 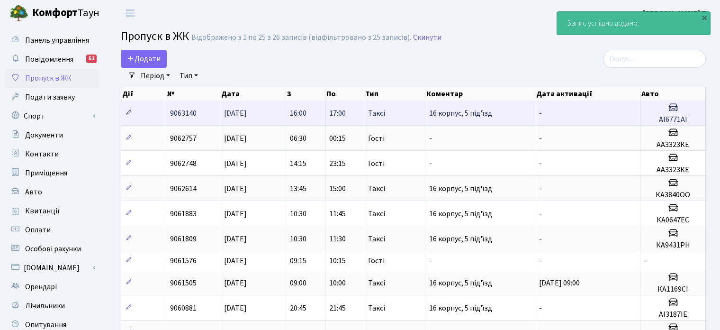 I want to click on th: З, so click(x=306, y=94).